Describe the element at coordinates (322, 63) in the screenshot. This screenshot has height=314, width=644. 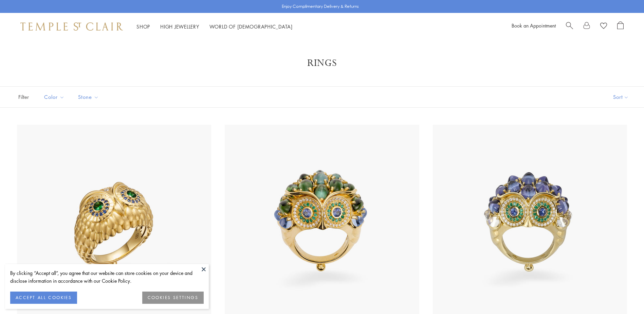
I see `h1: Rings` at that location.